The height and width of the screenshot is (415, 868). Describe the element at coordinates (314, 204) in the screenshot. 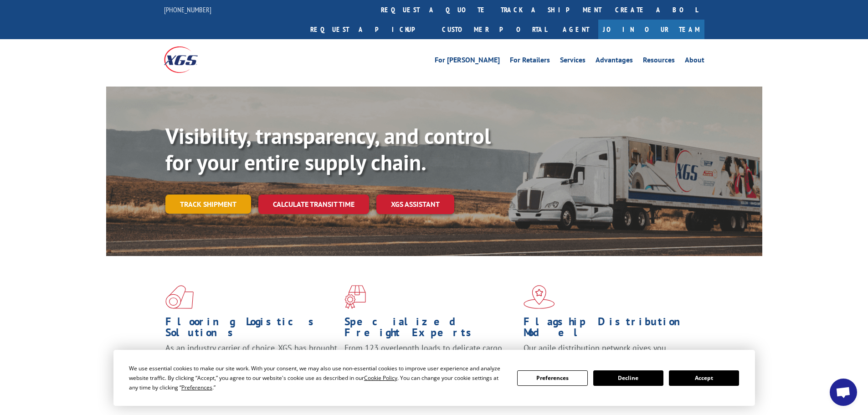

I see `a: Calculate transit time` at that location.